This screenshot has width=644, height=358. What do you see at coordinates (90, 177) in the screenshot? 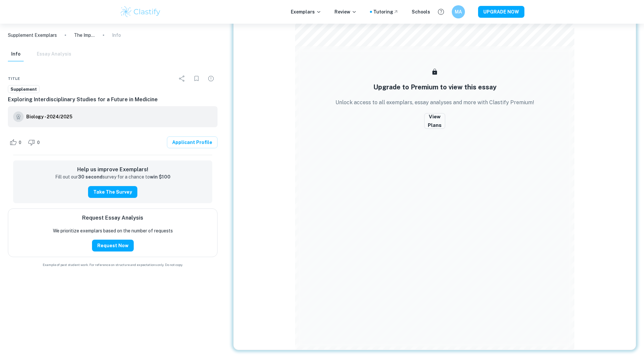
I see `strong: 30 second` at bounding box center [90, 177].